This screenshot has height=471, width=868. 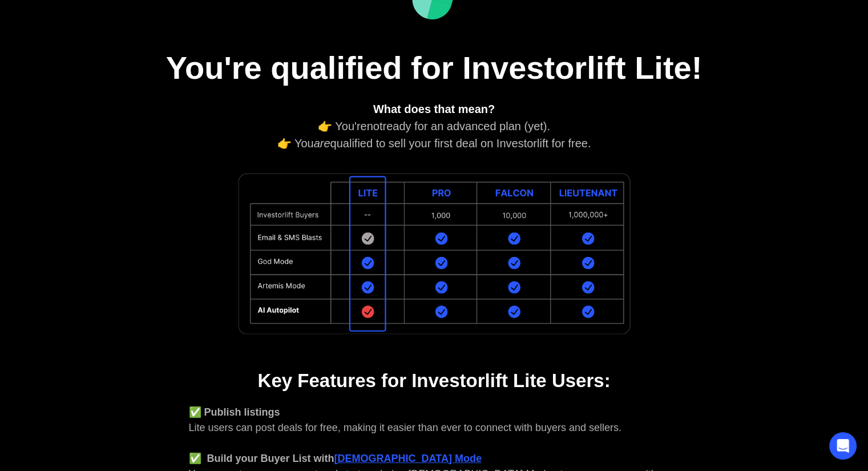 I want to click on div: Open Intercom Messenger, so click(x=842, y=446).